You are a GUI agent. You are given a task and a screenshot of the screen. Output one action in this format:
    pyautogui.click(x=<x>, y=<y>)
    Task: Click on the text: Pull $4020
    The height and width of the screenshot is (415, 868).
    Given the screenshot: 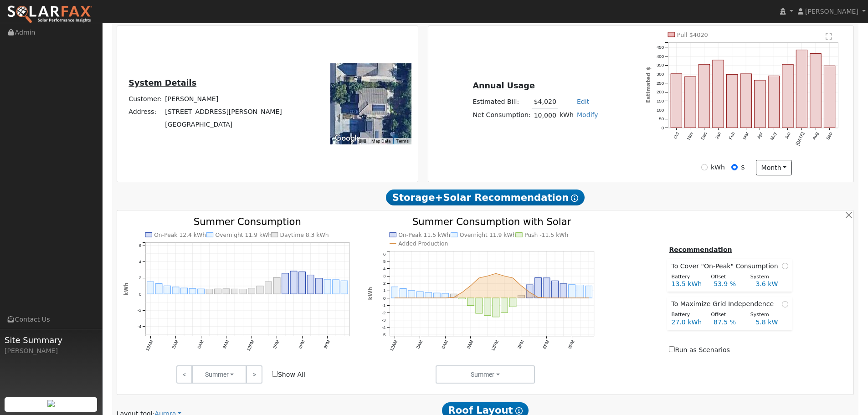 What is the action you would take?
    pyautogui.click(x=692, y=35)
    